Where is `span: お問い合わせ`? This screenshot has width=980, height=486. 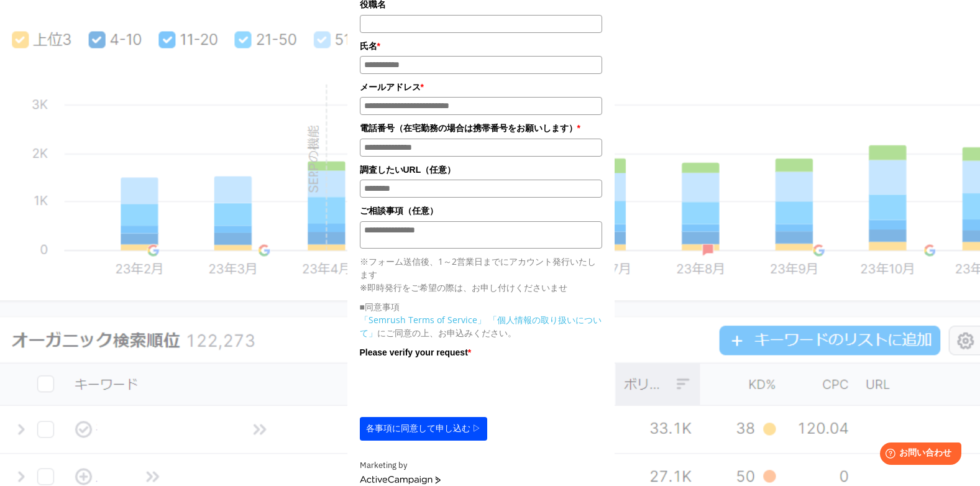
span: お問い合わせ is located at coordinates (56, 15).